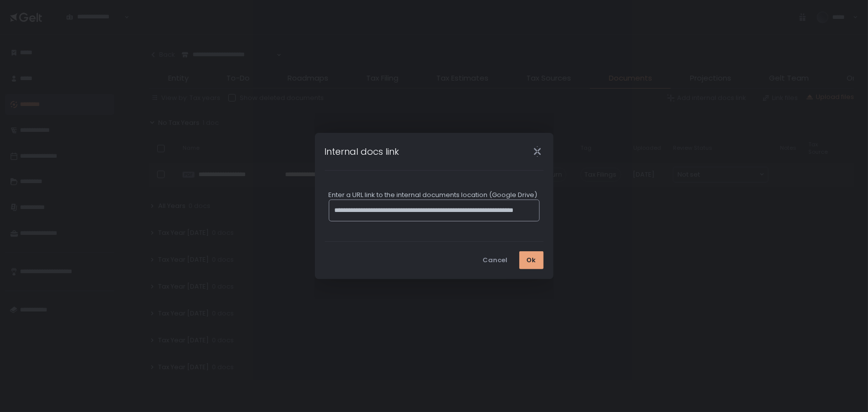  What do you see at coordinates (434, 195) in the screenshot?
I see `div: Enter a URL link to the internal documents location (Google Drive)` at bounding box center [434, 195].